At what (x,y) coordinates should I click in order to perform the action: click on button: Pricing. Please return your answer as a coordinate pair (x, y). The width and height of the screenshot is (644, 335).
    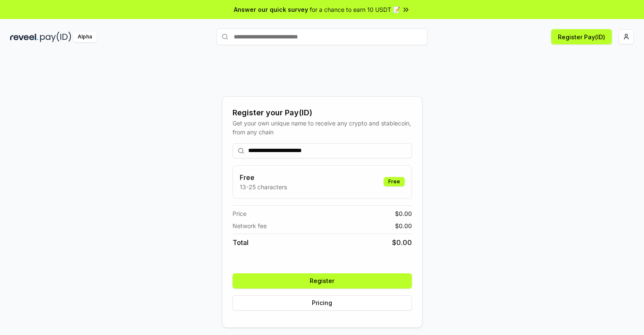
    Looking at the image, I should click on (322, 303).